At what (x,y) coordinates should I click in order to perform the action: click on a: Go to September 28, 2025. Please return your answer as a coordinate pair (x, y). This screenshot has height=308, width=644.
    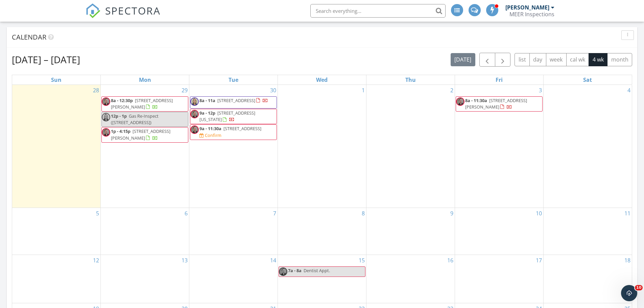
    Looking at the image, I should click on (96, 90).